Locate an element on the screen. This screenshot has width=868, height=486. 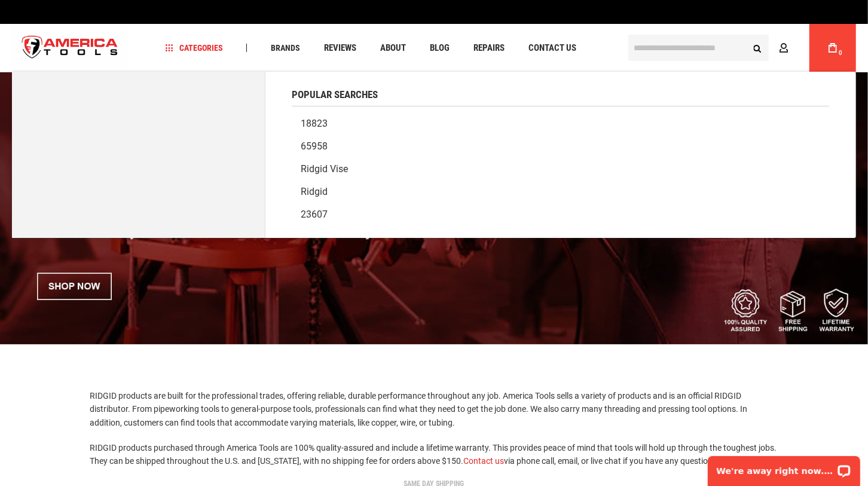
a: 0 is located at coordinates (832, 48).